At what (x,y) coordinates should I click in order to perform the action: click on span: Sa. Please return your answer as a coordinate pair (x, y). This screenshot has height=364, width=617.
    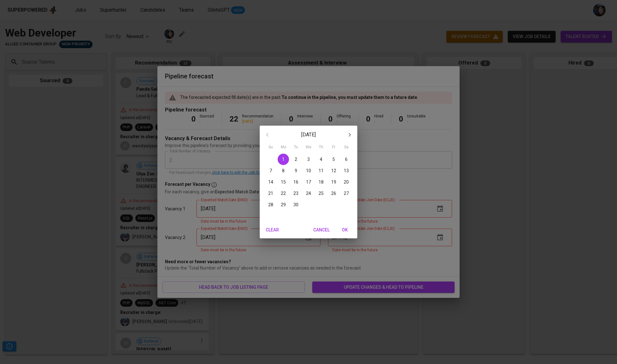
    Looking at the image, I should click on (346, 147).